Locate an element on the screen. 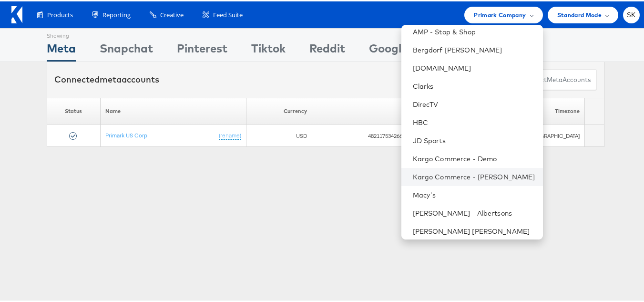  span: SK is located at coordinates (631, 13).